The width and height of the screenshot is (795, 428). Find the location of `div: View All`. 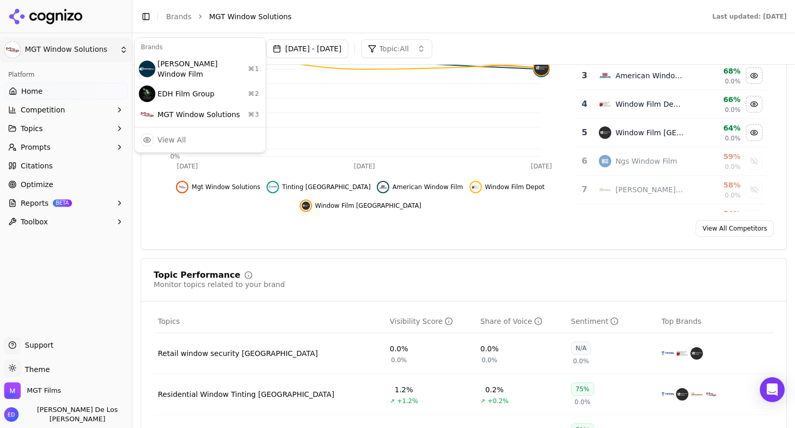

div: View All is located at coordinates (171, 140).